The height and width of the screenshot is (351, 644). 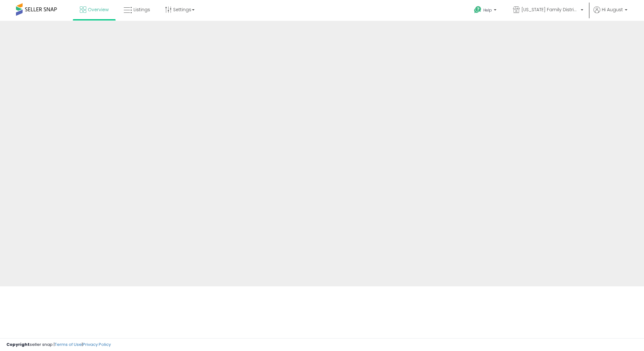 I want to click on span: Hi August, so click(x=612, y=10).